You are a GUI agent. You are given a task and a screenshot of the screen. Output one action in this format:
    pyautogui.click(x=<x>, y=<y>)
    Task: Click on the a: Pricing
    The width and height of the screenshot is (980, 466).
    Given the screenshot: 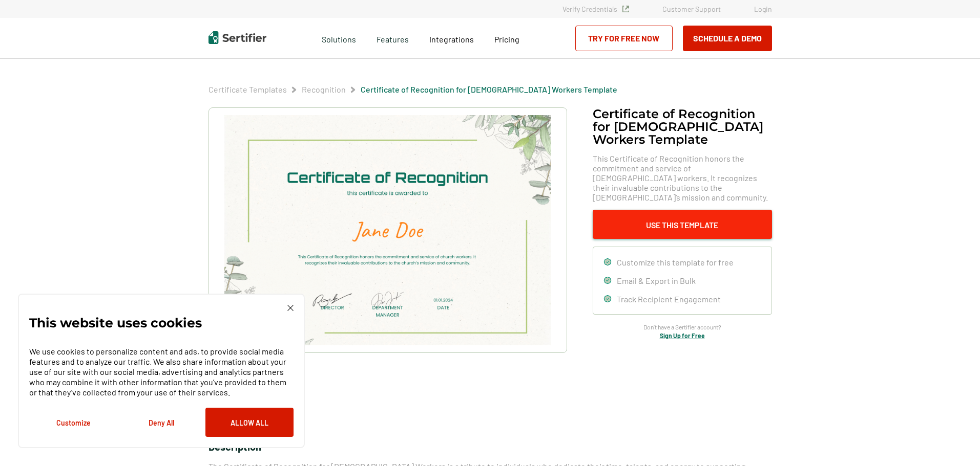 What is the action you would take?
    pyautogui.click(x=507, y=38)
    